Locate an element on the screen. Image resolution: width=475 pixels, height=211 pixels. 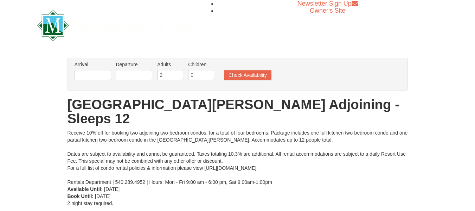
label: Arrival is located at coordinates (93, 64).